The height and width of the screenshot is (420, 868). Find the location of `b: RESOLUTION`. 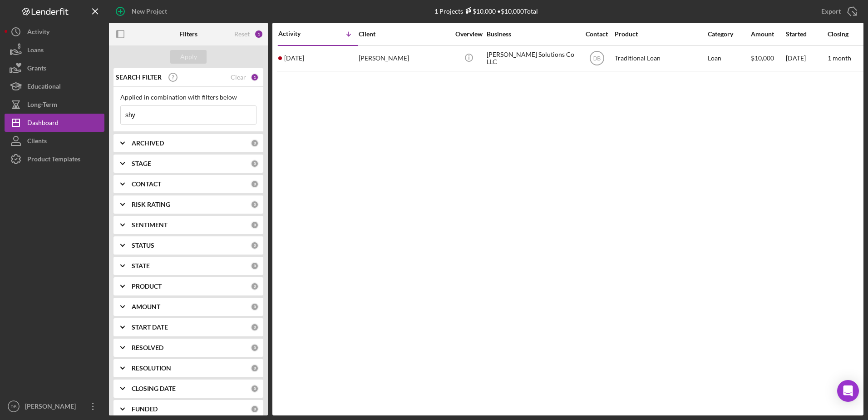

b: RESOLUTION is located at coordinates (151, 368).